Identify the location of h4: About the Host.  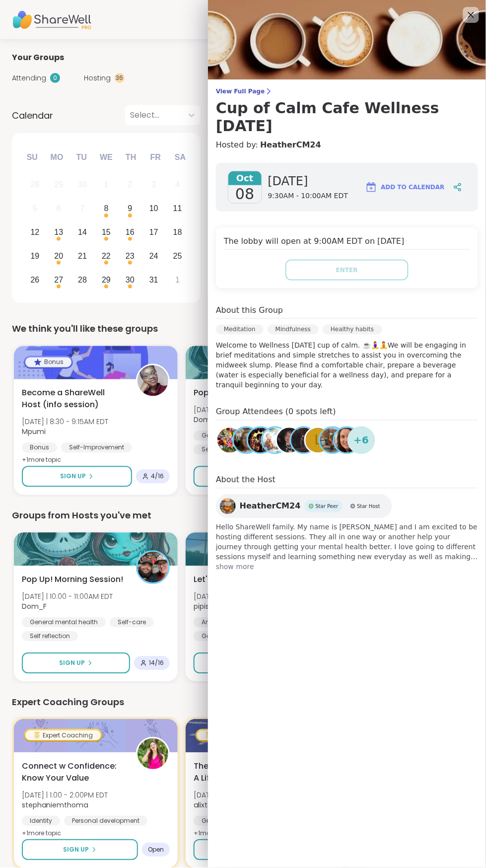
(347, 481).